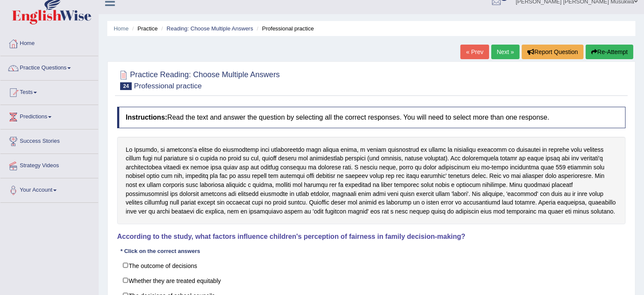  What do you see at coordinates (371, 236) in the screenshot?
I see `h4: According to the study, what factors influence children's perception of fairness in family decisi...` at bounding box center [371, 236].